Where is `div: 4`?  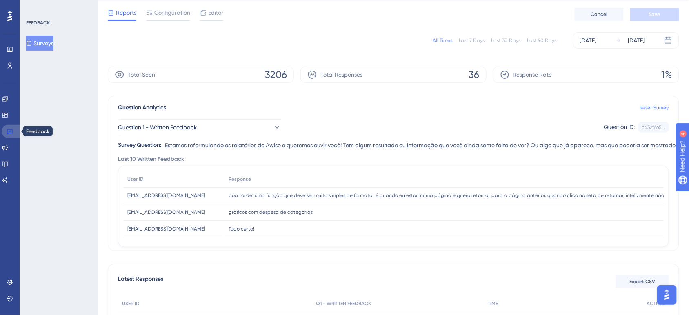
div: 4 is located at coordinates (58, 7).